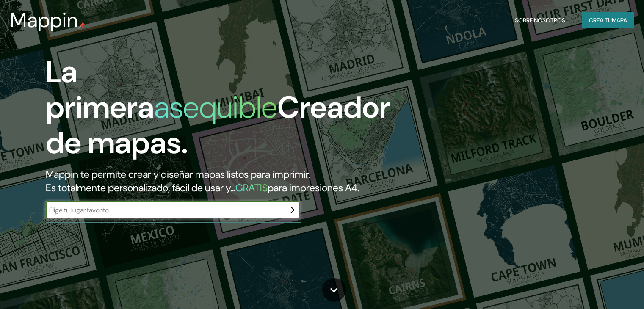 This screenshot has width=644, height=309. What do you see at coordinates (218, 124) in the screenshot?
I see `font: Creador de mapas.` at bounding box center [218, 124].